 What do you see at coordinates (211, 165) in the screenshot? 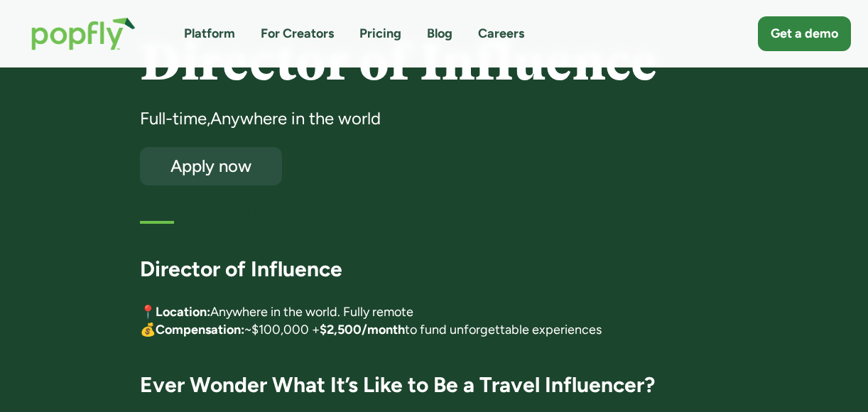
I see `div: Apply now` at bounding box center [211, 165].